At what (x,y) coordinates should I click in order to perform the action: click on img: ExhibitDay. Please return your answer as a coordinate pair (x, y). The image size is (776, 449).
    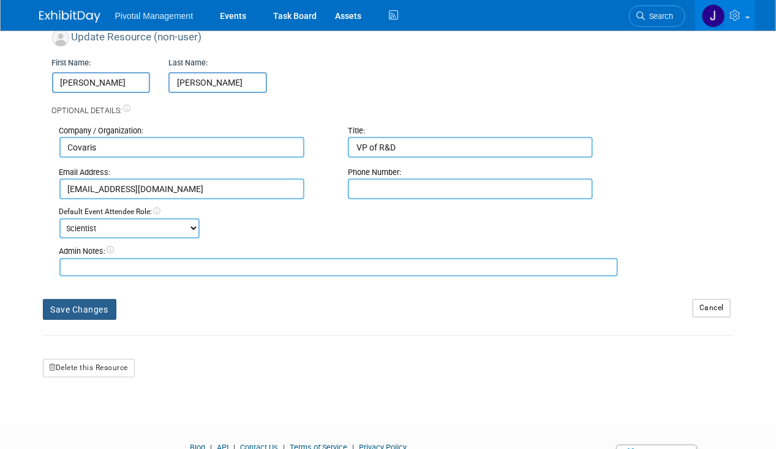
    Looking at the image, I should click on (70, 17).